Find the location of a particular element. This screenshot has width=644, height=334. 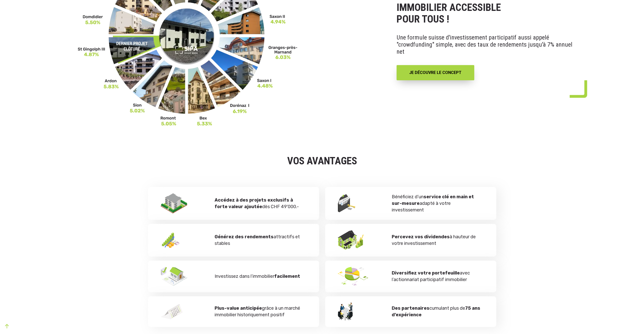

strong: Percevez vos dividendes is located at coordinates (421, 237).